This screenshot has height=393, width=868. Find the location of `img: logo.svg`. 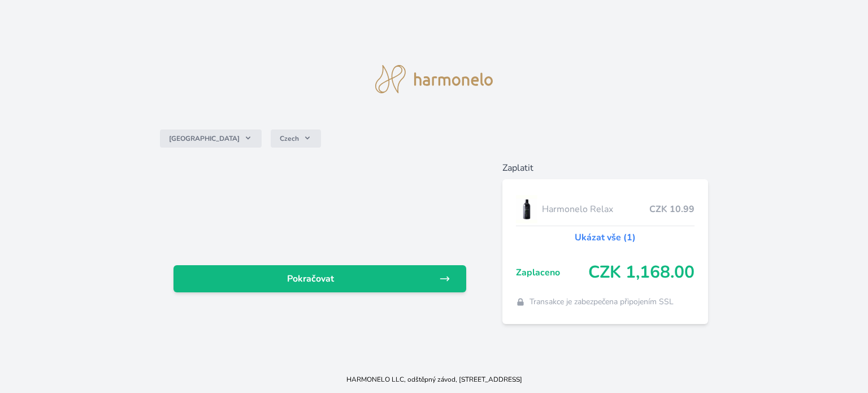

img: logo.svg is located at coordinates (434, 79).